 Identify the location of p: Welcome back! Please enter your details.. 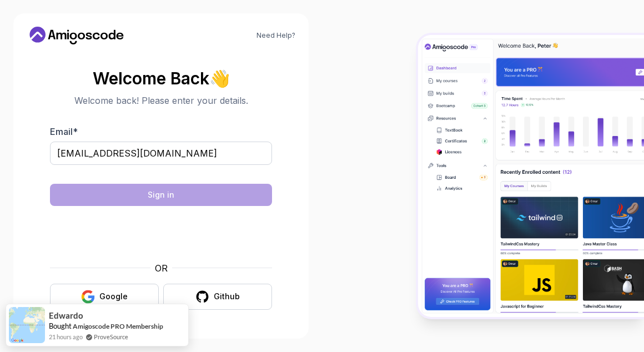
(161, 100).